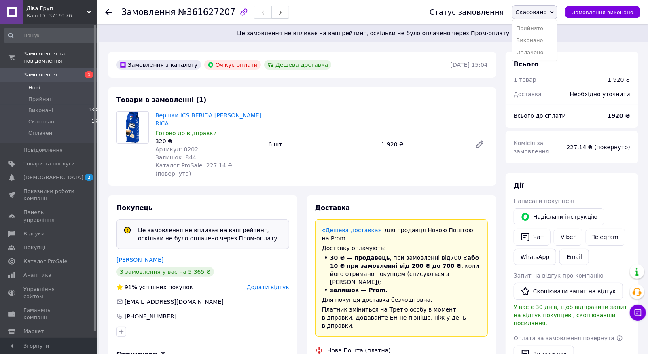 The image size is (648, 354). I want to click on input: Пошук, so click(52, 36).